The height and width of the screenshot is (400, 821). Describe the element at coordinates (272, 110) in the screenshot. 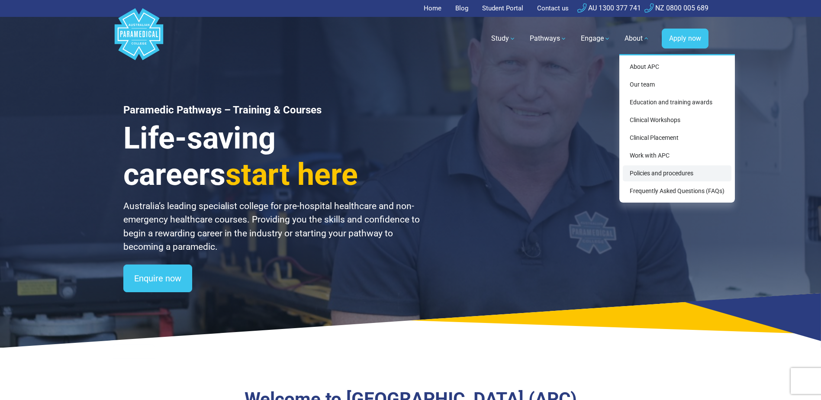

I see `h1: Paramedic Pathways – Training & Courses` at that location.